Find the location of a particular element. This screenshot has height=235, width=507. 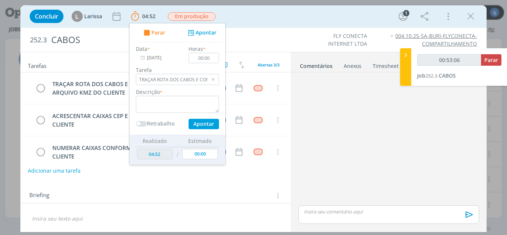

a: 004.10.25-SA-BURI-FLYCONECTA-COMPARTILHAMENTO is located at coordinates (436, 39).